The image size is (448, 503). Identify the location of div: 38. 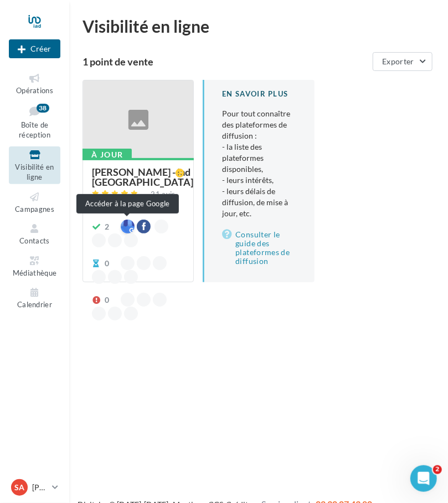
(42, 108).